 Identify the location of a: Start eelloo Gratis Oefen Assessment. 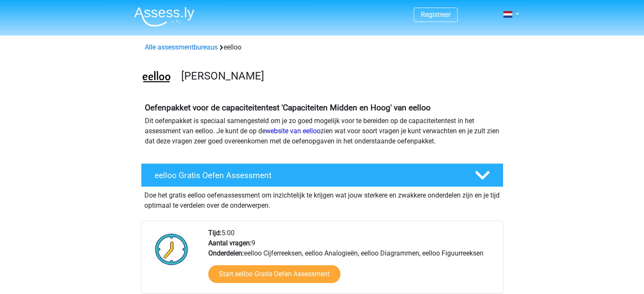
(274, 274).